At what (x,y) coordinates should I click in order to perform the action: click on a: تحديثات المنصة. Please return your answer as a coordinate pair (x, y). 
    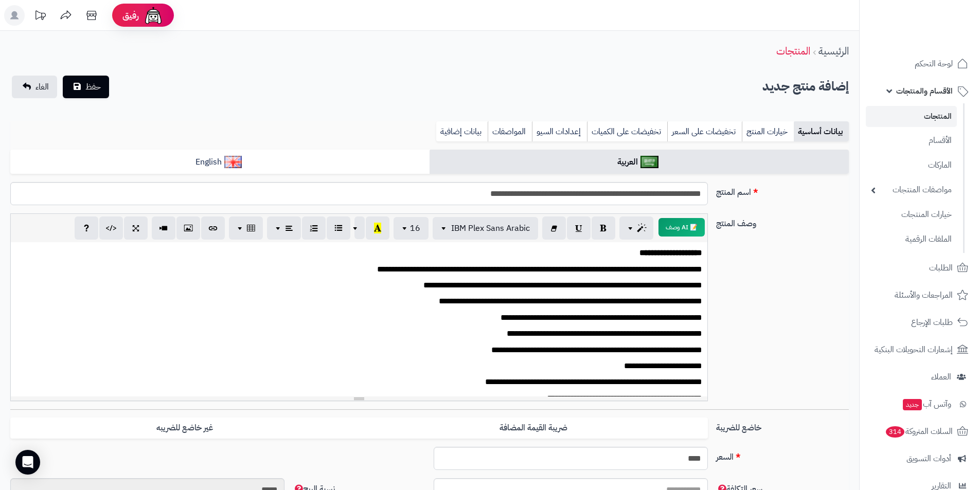
    Looking at the image, I should click on (40, 17).